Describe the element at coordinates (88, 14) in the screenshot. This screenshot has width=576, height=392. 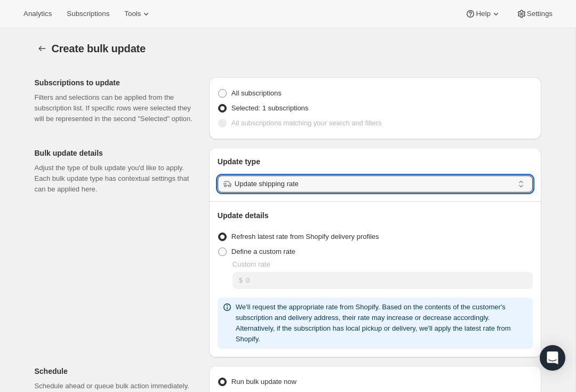
I see `button: Subscriptions` at that location.